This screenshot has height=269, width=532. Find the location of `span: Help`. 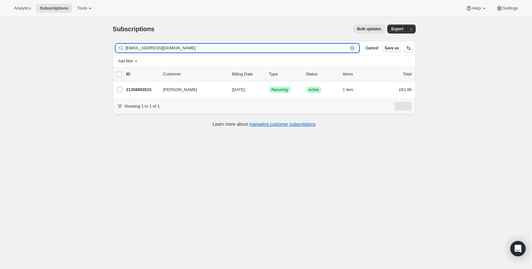

span: Help is located at coordinates (476, 8).